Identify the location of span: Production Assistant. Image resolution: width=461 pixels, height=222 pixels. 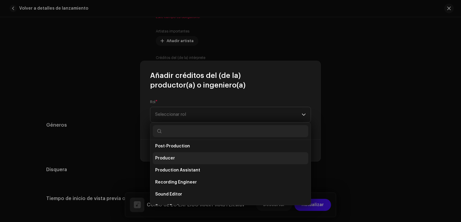
(178, 170).